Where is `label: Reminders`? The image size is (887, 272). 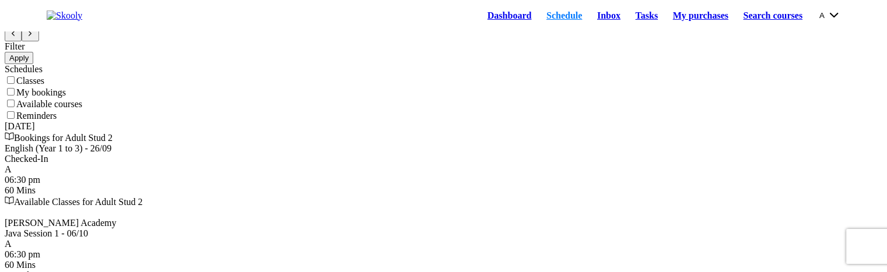
label: Reminders is located at coordinates (36, 116).